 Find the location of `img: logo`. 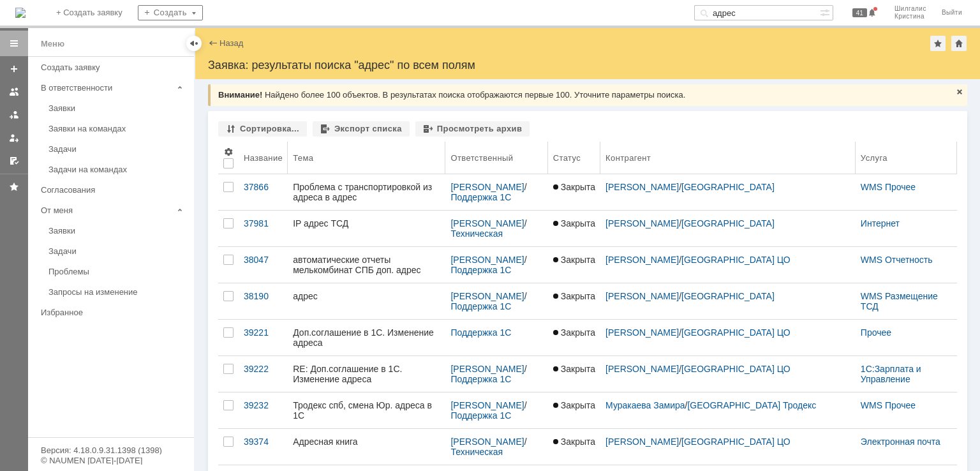

img: logo is located at coordinates (21, 13).